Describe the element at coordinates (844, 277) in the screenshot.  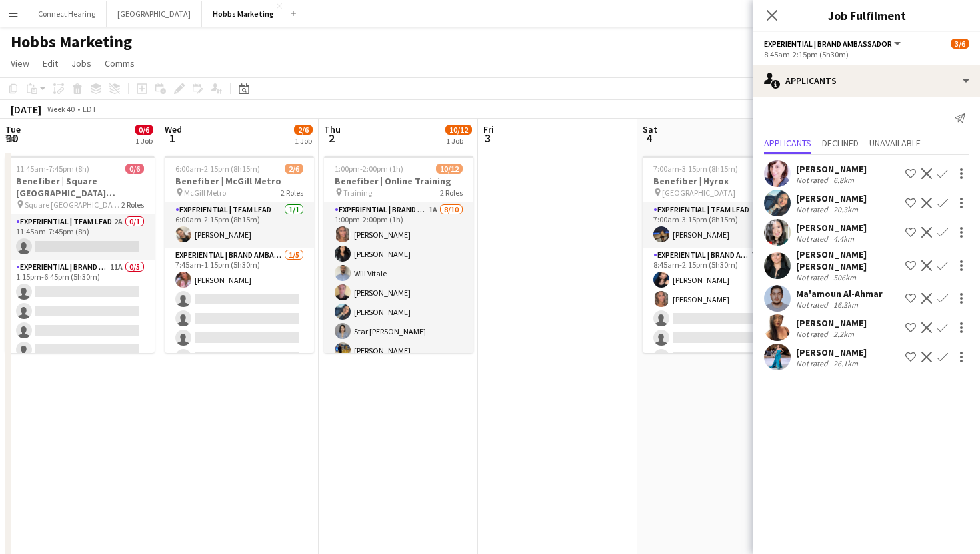
I see `div: 506km` at that location.